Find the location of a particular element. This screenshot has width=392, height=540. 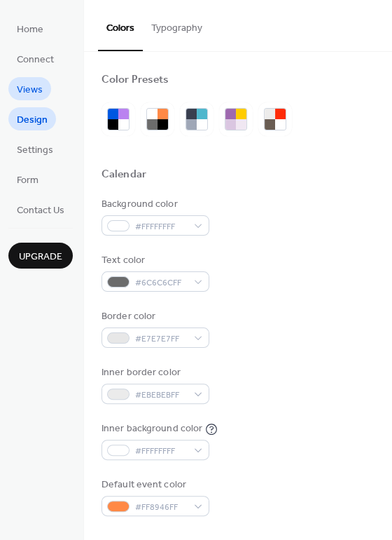

span: #6C6C6CFF is located at coordinates (162, 282).